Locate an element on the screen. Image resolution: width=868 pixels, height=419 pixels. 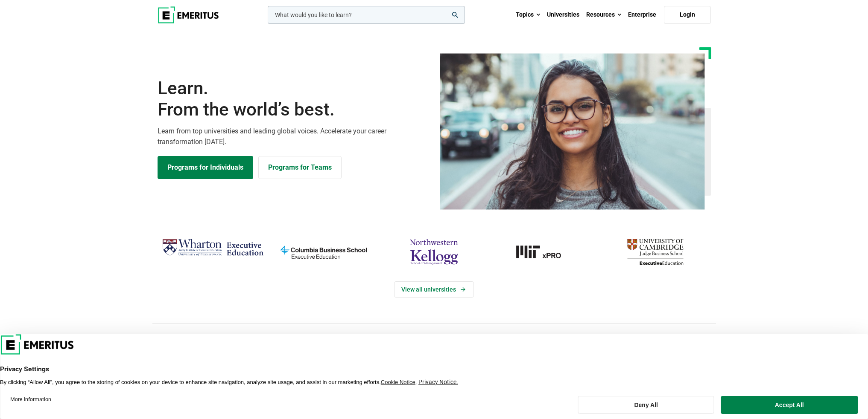
a: Login is located at coordinates (688, 15).